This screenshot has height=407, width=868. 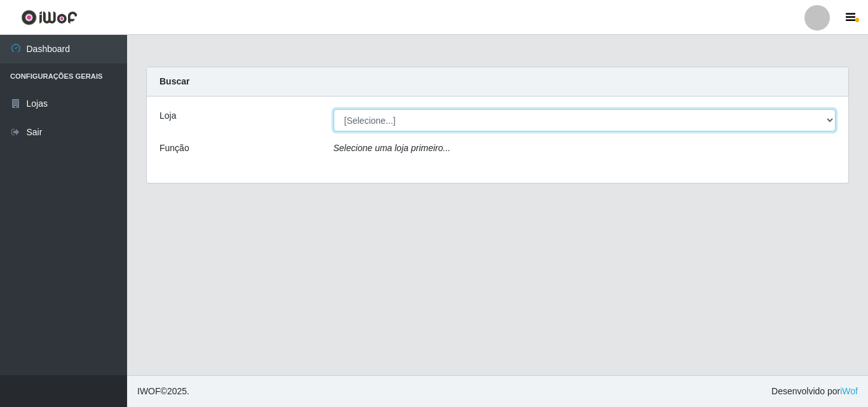 I want to click on span: Desenvolvido por, so click(x=814, y=391).